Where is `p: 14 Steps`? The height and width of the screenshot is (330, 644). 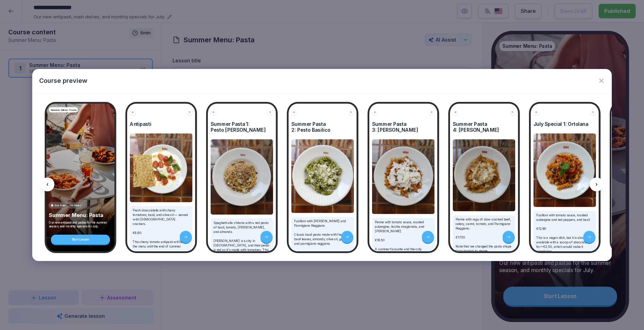 p: 14 Steps is located at coordinates (76, 205).